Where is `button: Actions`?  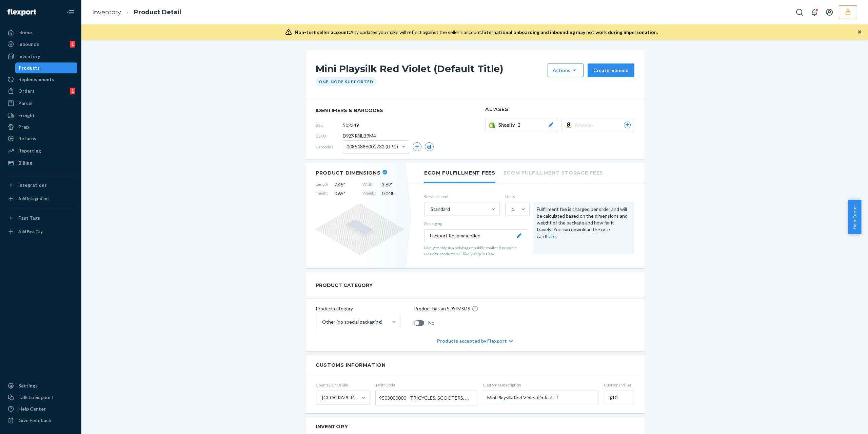 button: Actions is located at coordinates (565, 70).